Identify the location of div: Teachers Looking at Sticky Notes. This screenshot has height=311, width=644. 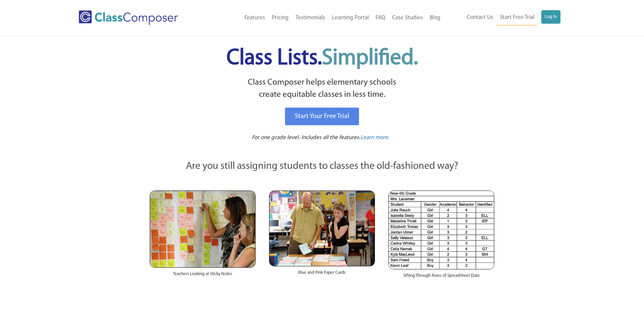
(203, 276).